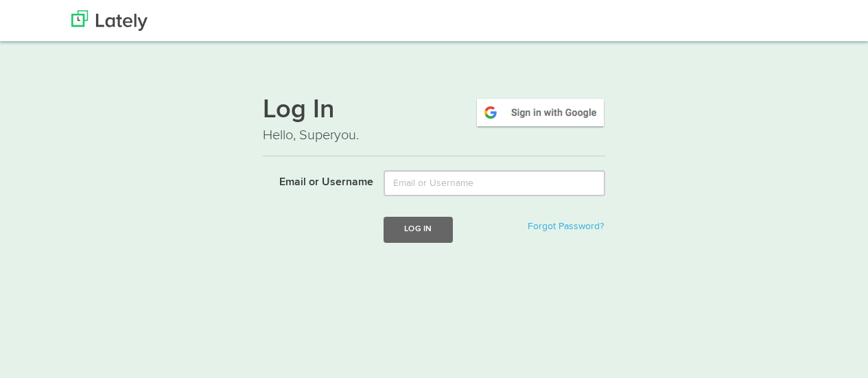  Describe the element at coordinates (434, 111) in the screenshot. I see `h1: Log In` at that location.